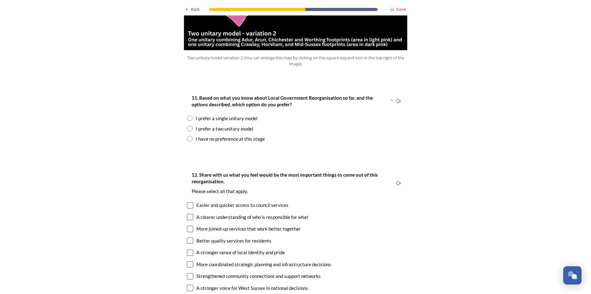 The image size is (591, 294). What do you see at coordinates (401, 9) in the screenshot?
I see `strong: Save` at bounding box center [401, 9].